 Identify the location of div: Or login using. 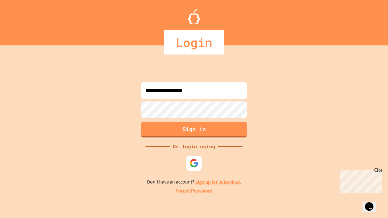
(194, 147).